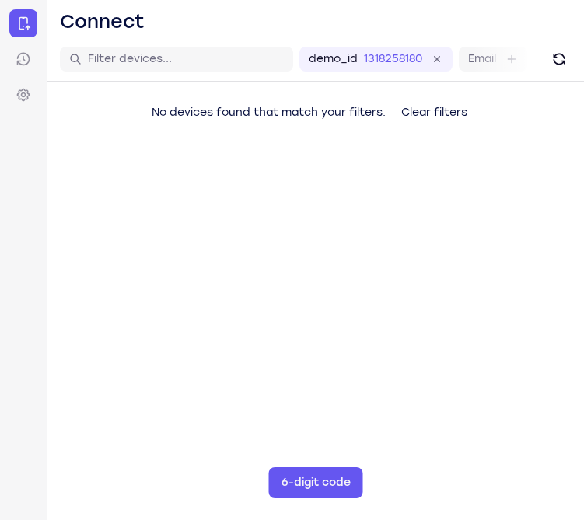 The height and width of the screenshot is (520, 584). I want to click on button: Refresh, so click(559, 59).